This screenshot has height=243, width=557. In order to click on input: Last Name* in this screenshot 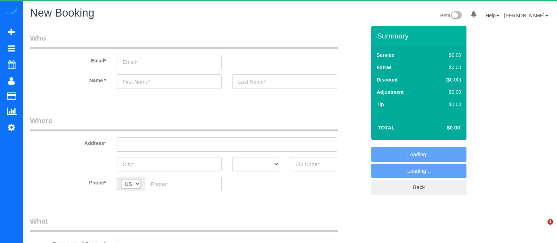, I will do `click(285, 81)`.